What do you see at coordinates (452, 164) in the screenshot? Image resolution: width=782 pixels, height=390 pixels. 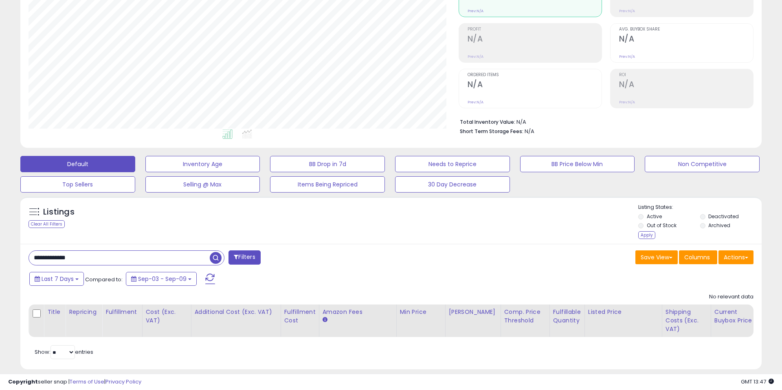 I see `button: Needs to Reprice` at bounding box center [452, 164].